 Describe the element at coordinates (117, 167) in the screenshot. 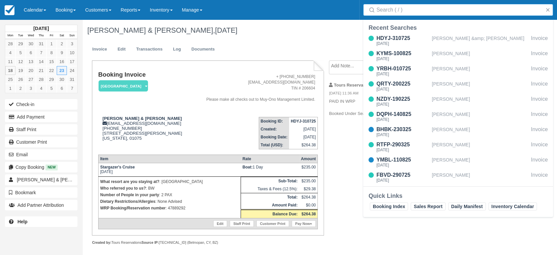

I see `strong: Stargazer's Cruise` at that location.